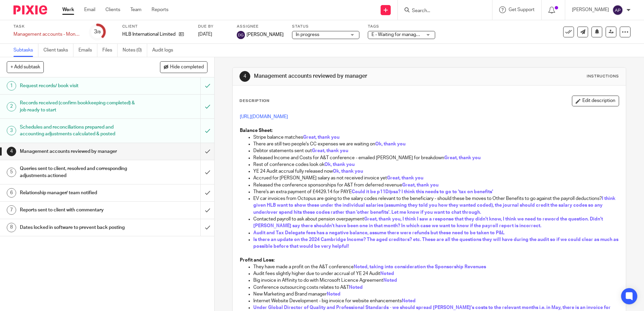  What do you see at coordinates (436, 294) in the screenshot?
I see `p: New Marketing and Brand manager` at bounding box center [436, 294].